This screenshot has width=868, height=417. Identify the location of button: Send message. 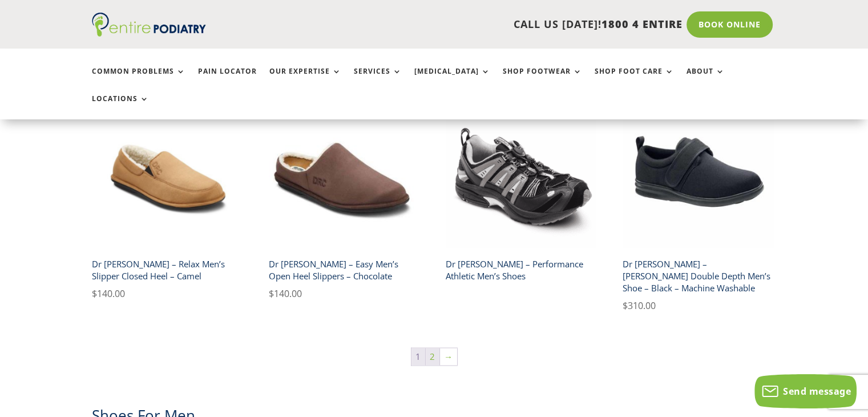
(806, 391).